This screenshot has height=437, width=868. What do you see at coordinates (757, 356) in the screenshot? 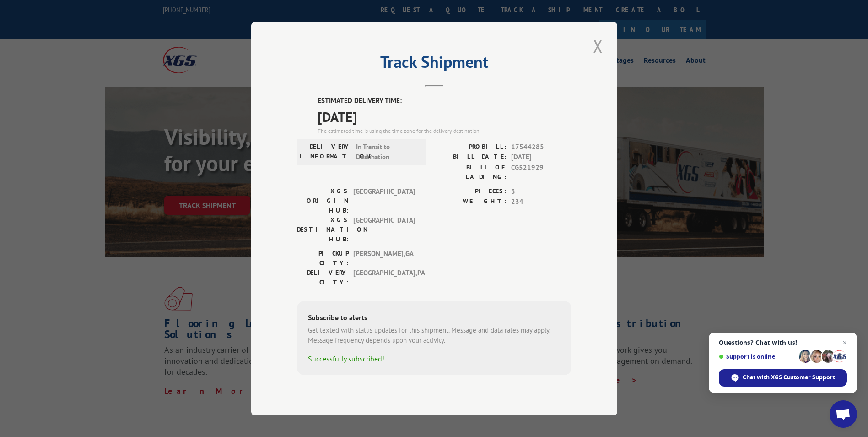
I see `span: Support is online` at bounding box center [757, 356].